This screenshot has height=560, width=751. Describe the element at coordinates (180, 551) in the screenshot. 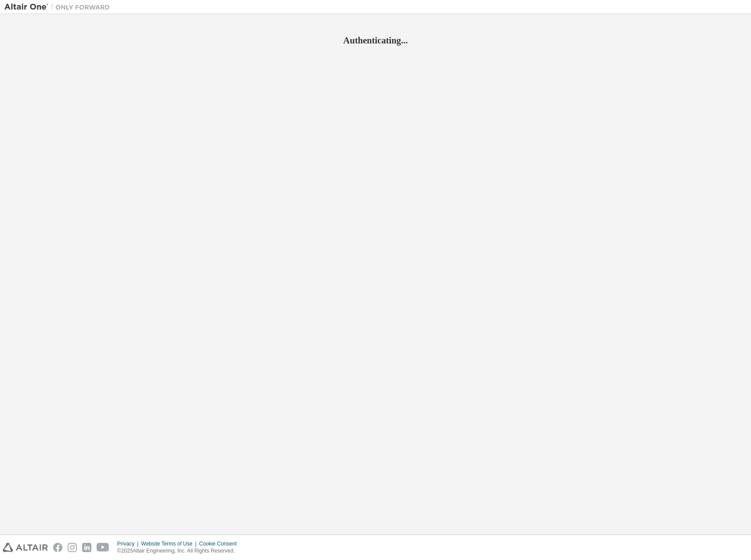

I see `p: © 2025 Altair Engineering, Inc. All Rights Reserved.` at that location.